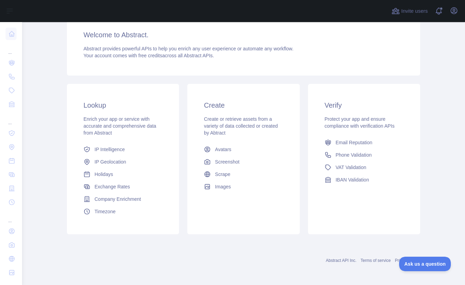 Image resolution: width=465 pixels, height=285 pixels. I want to click on span: Enrich your app or service with accurate and comprehensive data from Abstract, so click(120, 126).